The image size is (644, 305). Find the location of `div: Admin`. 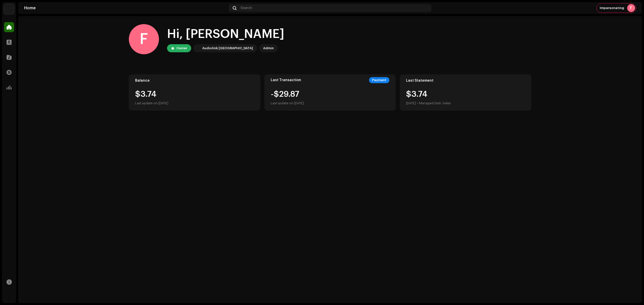

div: Admin is located at coordinates (269, 48).